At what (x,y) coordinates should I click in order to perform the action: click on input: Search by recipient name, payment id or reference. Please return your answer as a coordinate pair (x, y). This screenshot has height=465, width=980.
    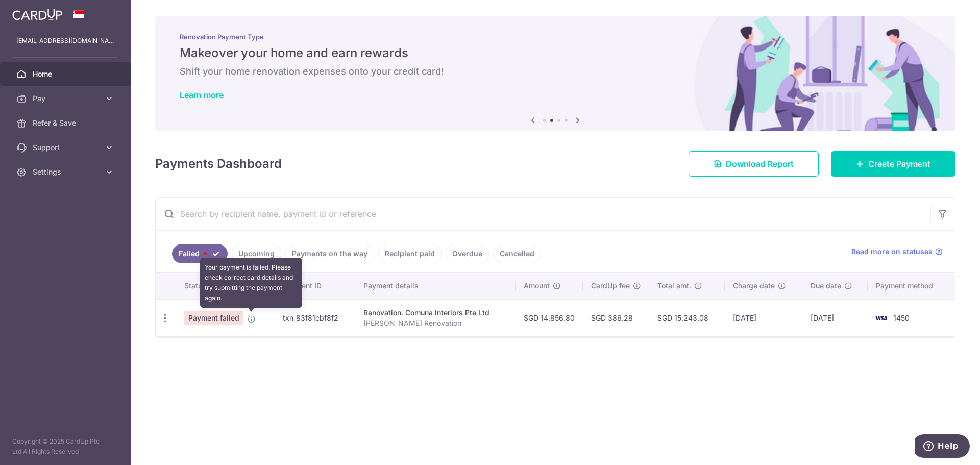
    Looking at the image, I should click on (543, 214).